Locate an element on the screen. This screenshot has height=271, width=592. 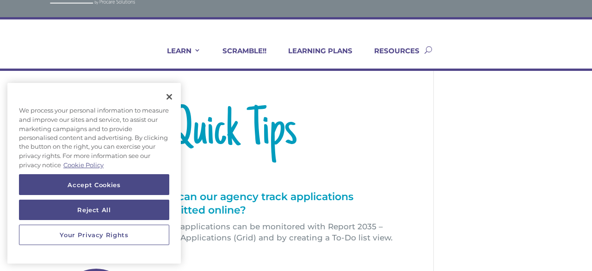
div: Privacy is located at coordinates (94, 173).